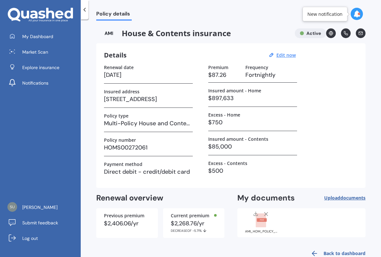 The image size is (381, 257). Describe the element at coordinates (218, 67) in the screenshot. I see `label: Premium` at that location.